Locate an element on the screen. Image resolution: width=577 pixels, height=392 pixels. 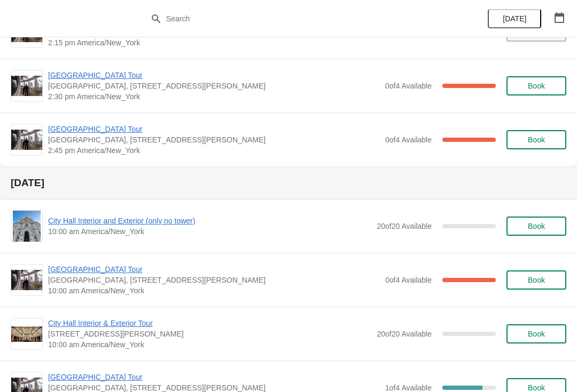
span: 2:45 pm America/New_York is located at coordinates (214, 150).